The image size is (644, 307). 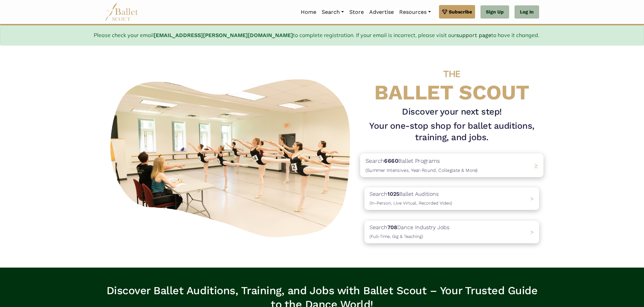 I want to click on img: gem.svg, so click(x=445, y=12).